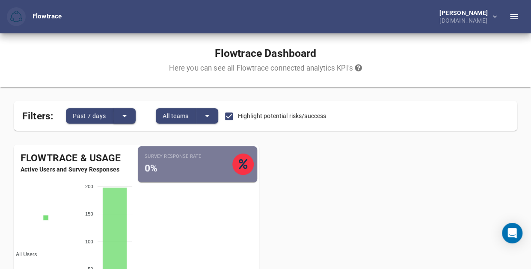  Describe the element at coordinates (16, 17) in the screenshot. I see `button: Flowtrace` at that location.